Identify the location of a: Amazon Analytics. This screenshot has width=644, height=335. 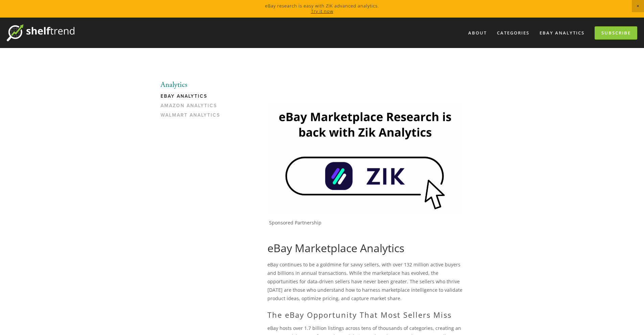
(192, 107).